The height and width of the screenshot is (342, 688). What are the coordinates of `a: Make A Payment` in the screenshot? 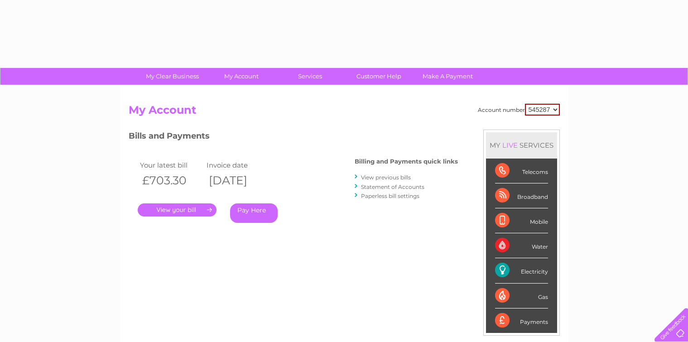 It's located at (447, 76).